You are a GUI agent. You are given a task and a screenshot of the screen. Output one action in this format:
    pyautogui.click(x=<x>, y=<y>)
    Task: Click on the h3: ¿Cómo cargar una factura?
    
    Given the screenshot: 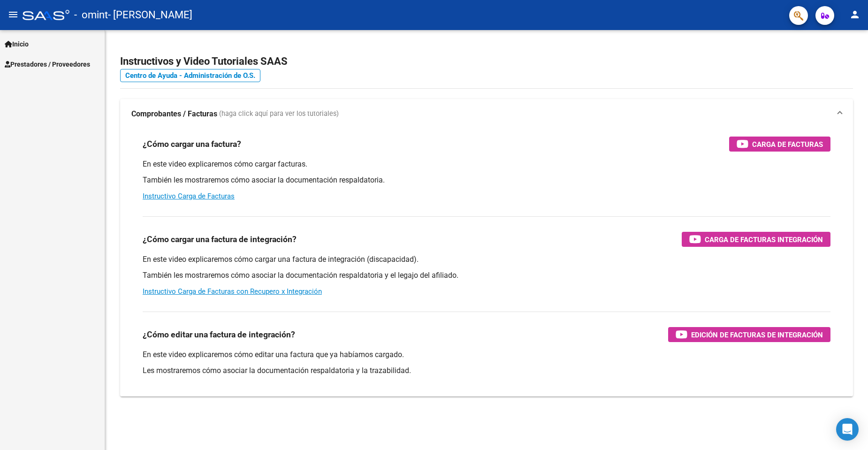 What is the action you would take?
    pyautogui.click(x=192, y=144)
    